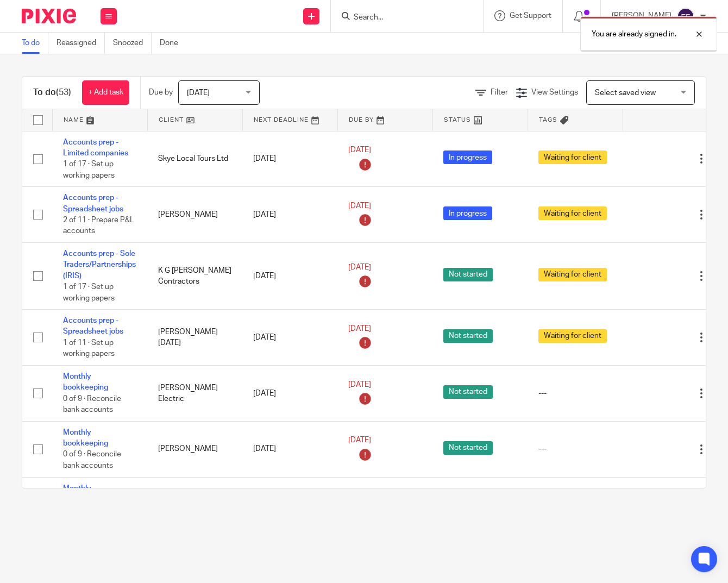  What do you see at coordinates (98, 226) in the screenshot?
I see `span: 2 of 11 · Prepare P&L accounts` at bounding box center [98, 226].